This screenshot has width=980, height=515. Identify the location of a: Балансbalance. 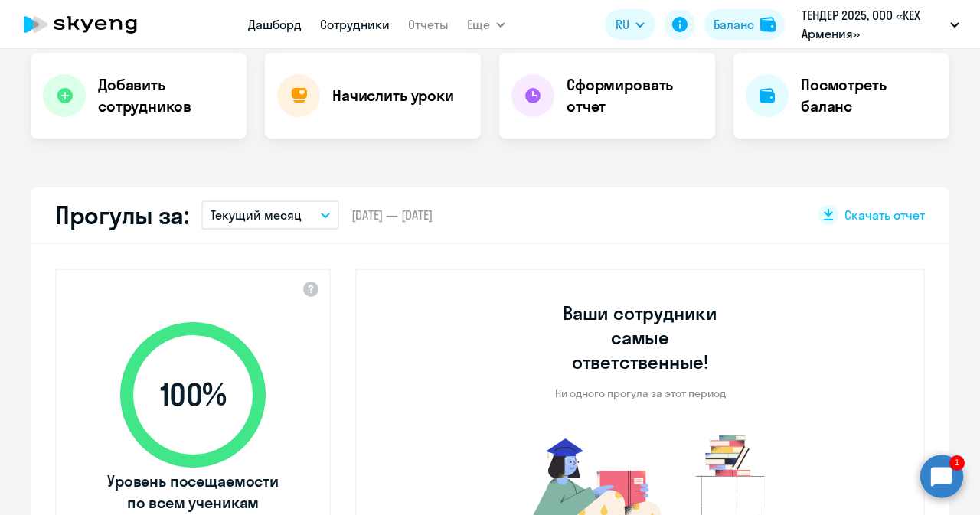
(744, 24).